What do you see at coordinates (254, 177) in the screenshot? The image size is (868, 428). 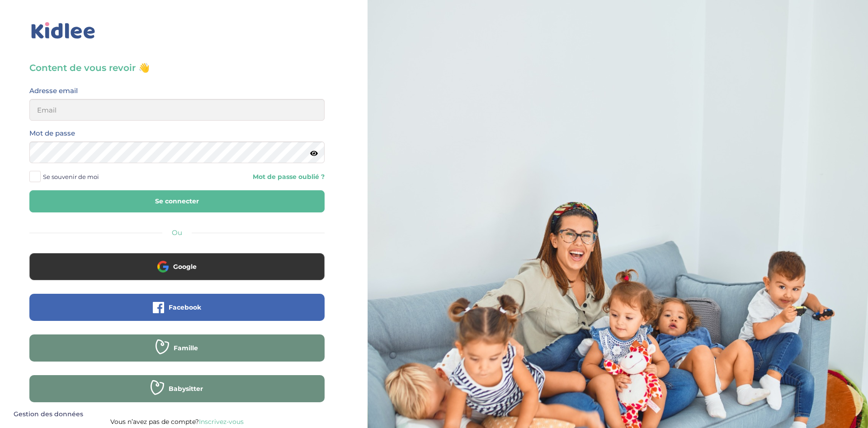 I see `a: Mot de passe oublié ?` at bounding box center [254, 177].